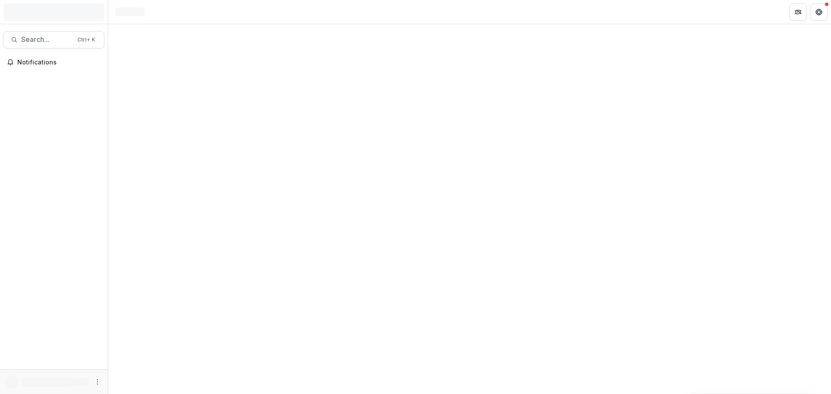  What do you see at coordinates (54, 40) in the screenshot?
I see `button: Search...` at bounding box center [54, 40].